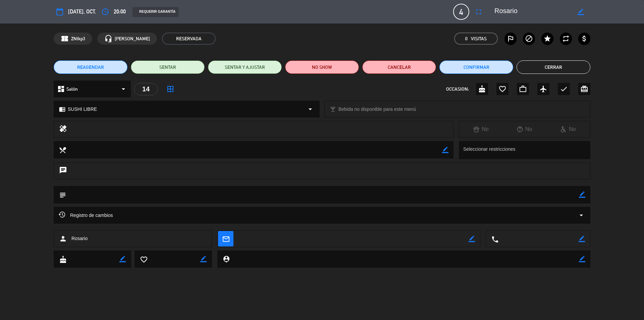 Image resolution: width=644 pixels, height=320 pixels. I want to click on em: Visitas, so click(479, 39).